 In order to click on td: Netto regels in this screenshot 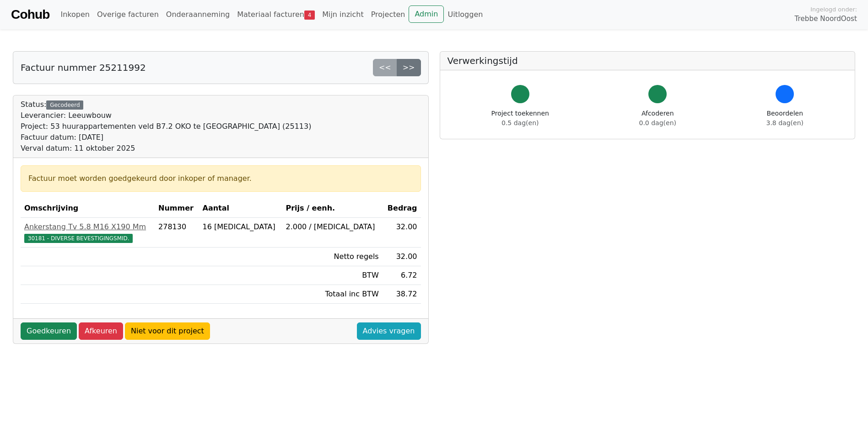, I will do `click(331, 257)`.